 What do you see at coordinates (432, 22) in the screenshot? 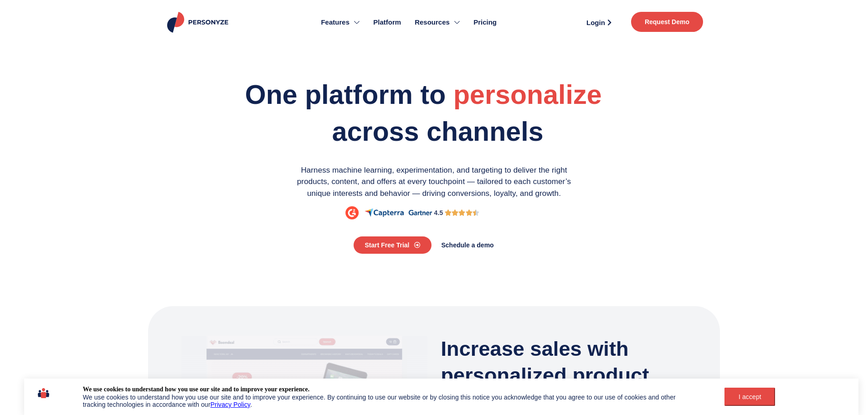
I see `span: Resources` at bounding box center [432, 22].